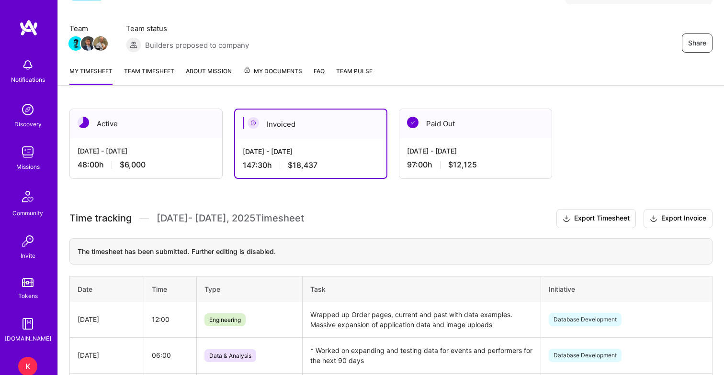 The height and width of the screenshot is (375, 724). Describe the element at coordinates (28, 256) in the screenshot. I see `div: Invite` at that location.